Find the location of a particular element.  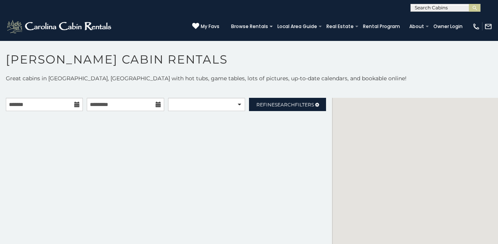

img: White-1-2.png is located at coordinates (60, 26).